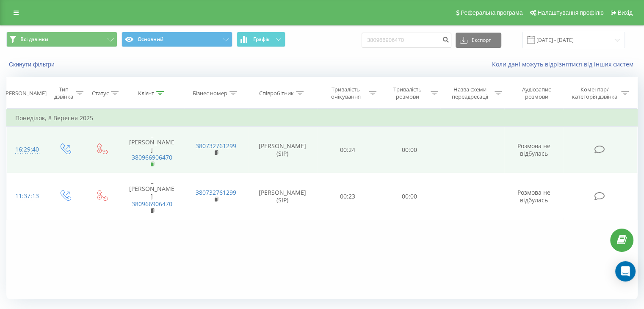 The height and width of the screenshot is (309, 644). What do you see at coordinates (146, 93) in the screenshot?
I see `div: Клієнт` at bounding box center [146, 93].